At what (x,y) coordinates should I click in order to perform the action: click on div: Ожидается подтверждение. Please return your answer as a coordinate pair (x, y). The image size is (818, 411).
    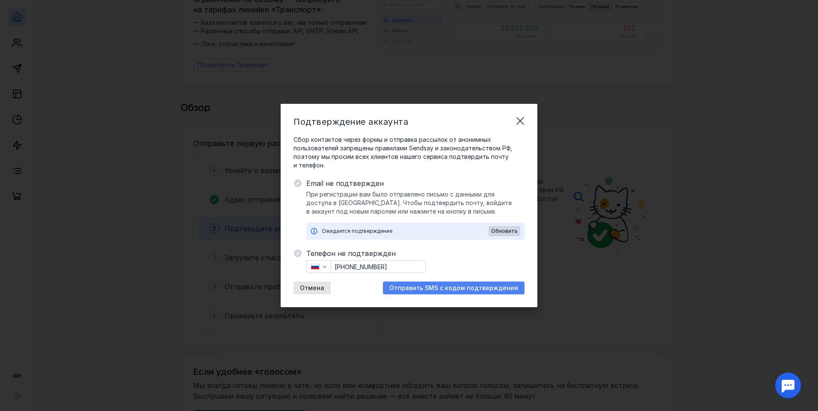
    Looking at the image, I should click on (405, 231).